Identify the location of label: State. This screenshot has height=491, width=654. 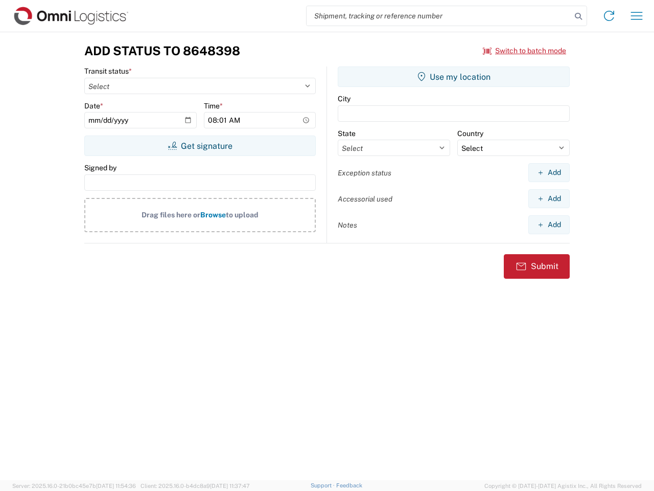
(347, 133).